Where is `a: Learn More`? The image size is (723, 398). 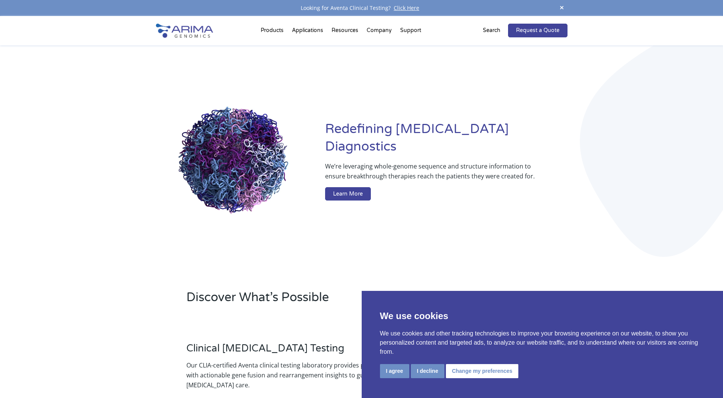
a: Learn More is located at coordinates (348, 194).